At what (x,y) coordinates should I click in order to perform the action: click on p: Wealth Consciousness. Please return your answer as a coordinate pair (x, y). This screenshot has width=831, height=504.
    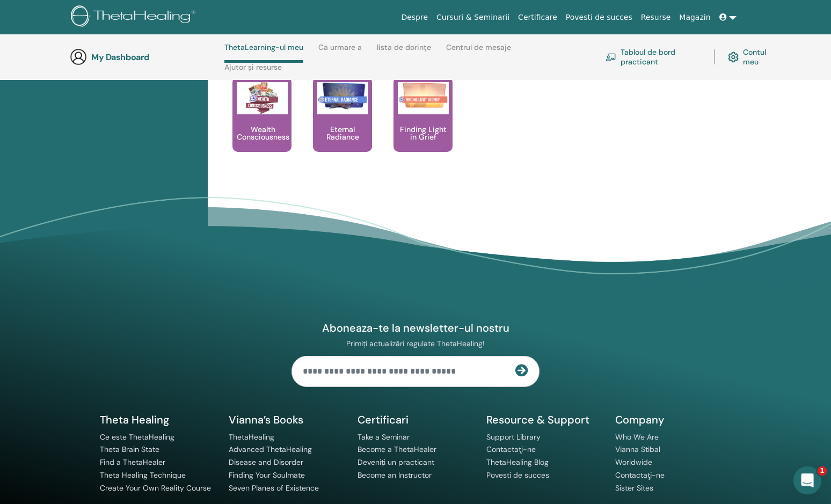
    Looking at the image, I should click on (263, 134).